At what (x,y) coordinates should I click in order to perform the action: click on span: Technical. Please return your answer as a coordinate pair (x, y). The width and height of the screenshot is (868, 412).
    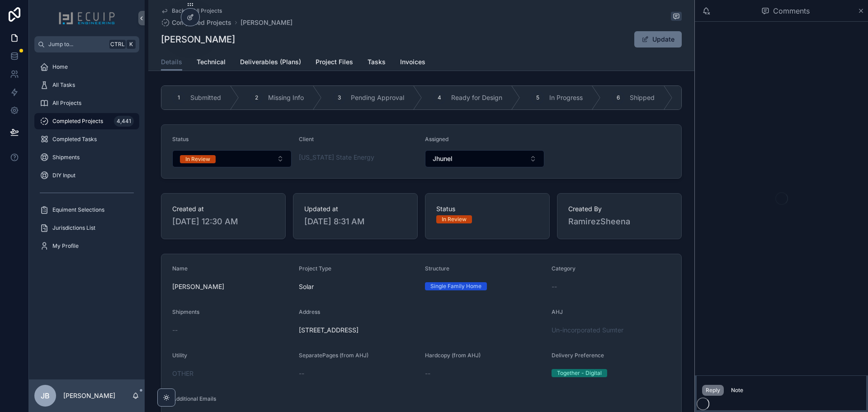
    Looking at the image, I should click on (211, 62).